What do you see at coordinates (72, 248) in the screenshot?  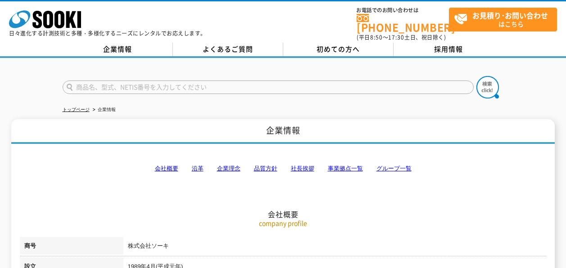 I see `th: 商号` at bounding box center [72, 248].